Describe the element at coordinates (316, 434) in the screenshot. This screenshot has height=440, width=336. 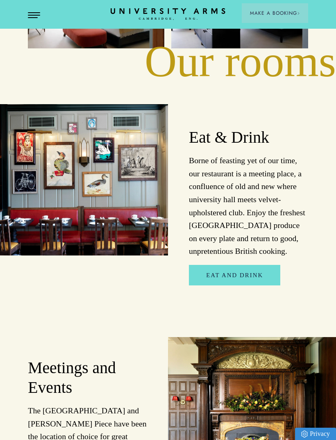
I see `a: Privacy` at that location.